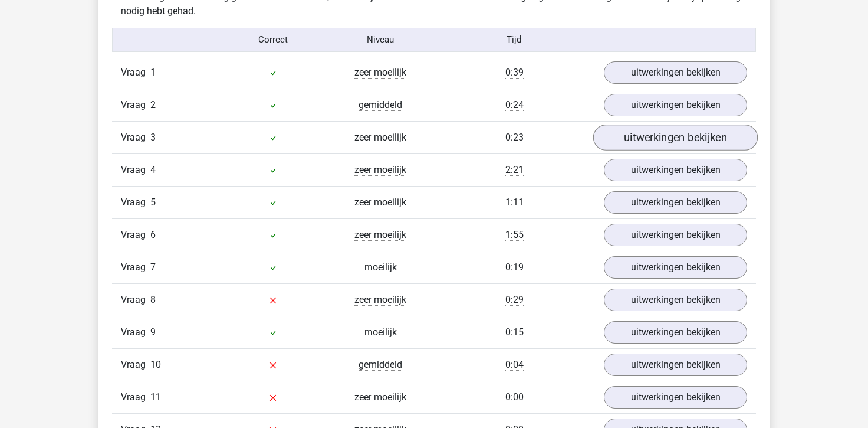  What do you see at coordinates (153, 136) in the screenshot?
I see `span: 3` at bounding box center [153, 136].